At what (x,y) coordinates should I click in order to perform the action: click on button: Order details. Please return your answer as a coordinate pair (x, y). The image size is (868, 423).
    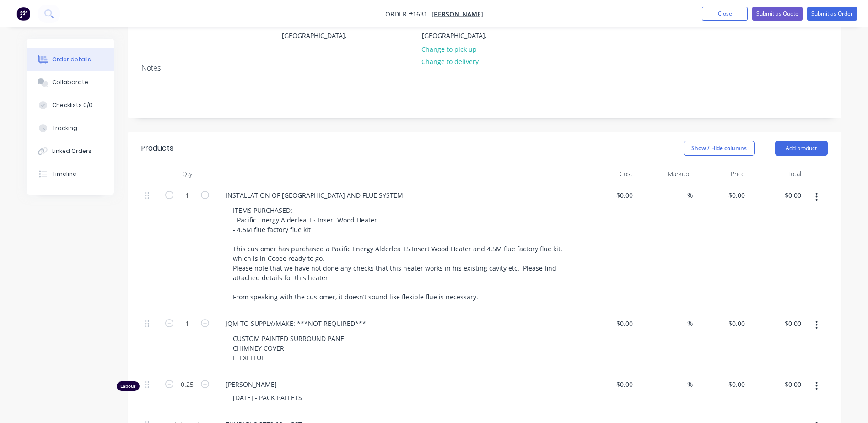
    Looking at the image, I should click on (70, 59).